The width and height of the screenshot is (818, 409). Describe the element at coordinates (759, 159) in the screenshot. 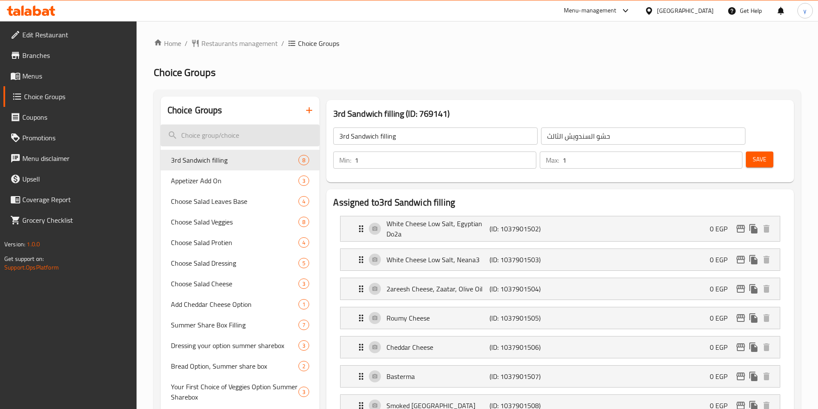

I see `span: Save` at that location.